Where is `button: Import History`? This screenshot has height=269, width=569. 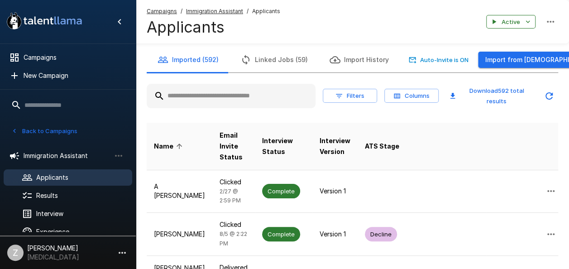
button: Import History is located at coordinates (359, 60).